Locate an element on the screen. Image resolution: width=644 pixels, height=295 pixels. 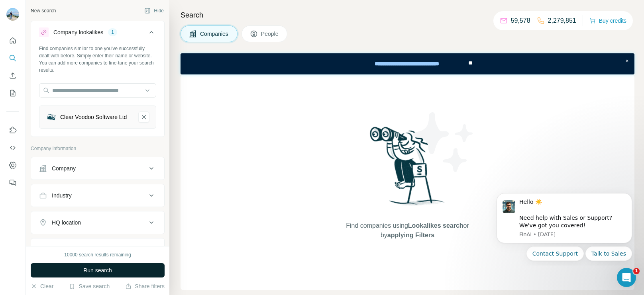
div: Annual revenue ($) is located at coordinates (75, 250).